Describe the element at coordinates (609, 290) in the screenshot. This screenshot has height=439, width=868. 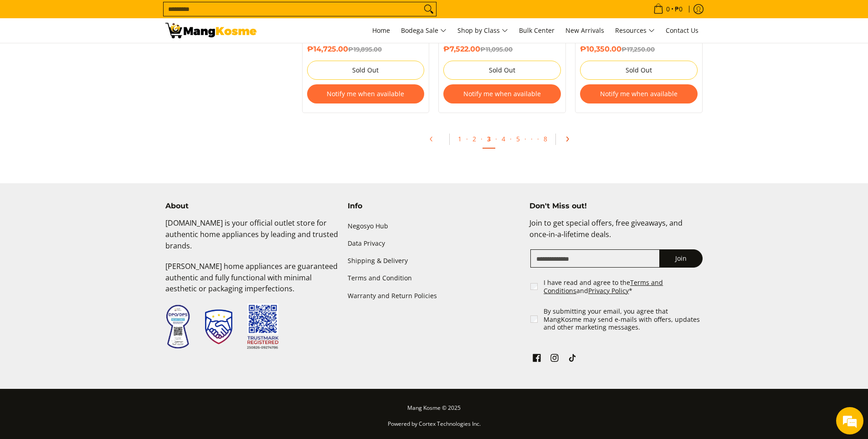
I see `a: Privacy Policy` at that location.